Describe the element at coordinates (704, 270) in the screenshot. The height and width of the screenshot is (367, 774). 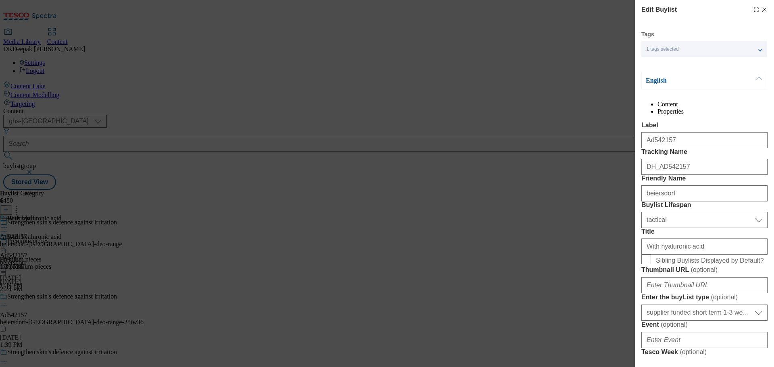
I see `label: Thumbnail URL` at that location.